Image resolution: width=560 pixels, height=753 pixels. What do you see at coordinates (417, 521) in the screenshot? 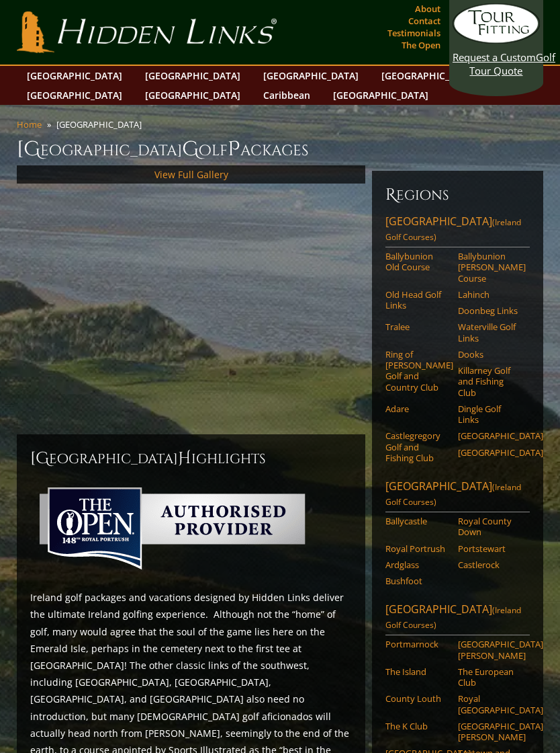
I see `a: Ballycastle` at bounding box center [417, 521].